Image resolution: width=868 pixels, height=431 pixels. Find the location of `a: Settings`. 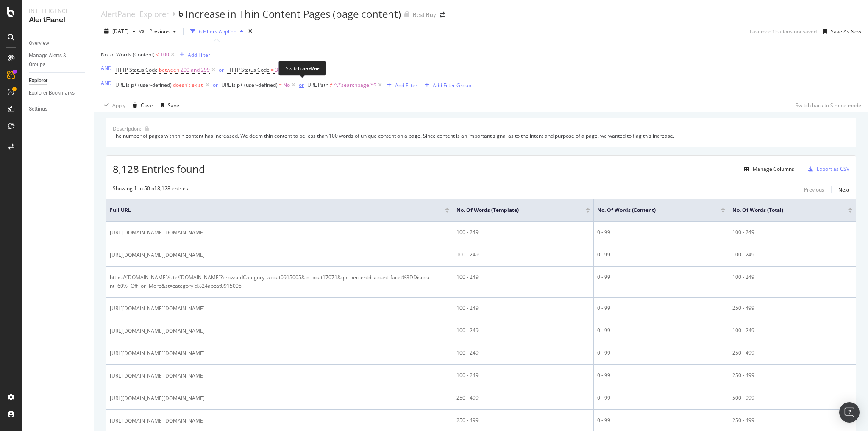

a: Settings is located at coordinates (58, 109).